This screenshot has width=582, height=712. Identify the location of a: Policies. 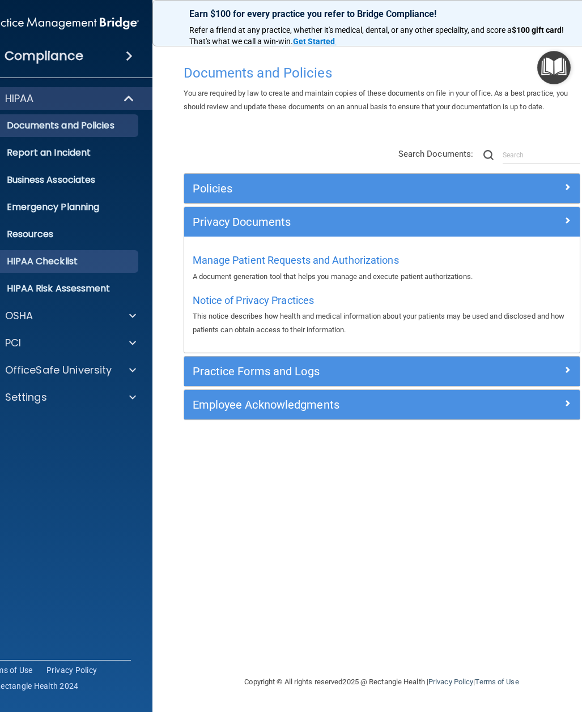
(382, 189).